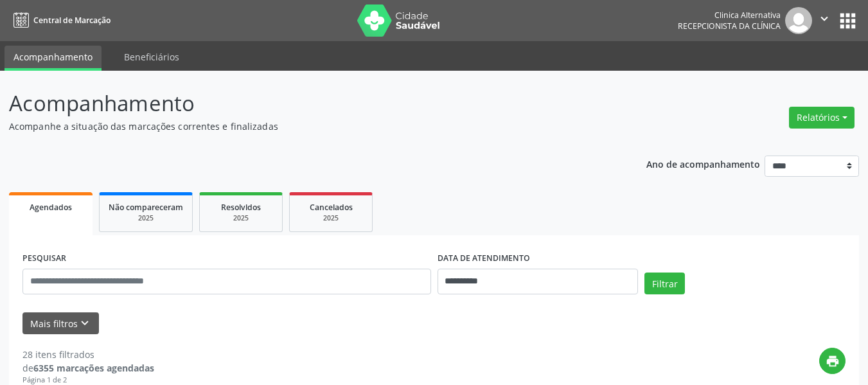  What do you see at coordinates (799, 21) in the screenshot?
I see `img: img` at bounding box center [799, 21].